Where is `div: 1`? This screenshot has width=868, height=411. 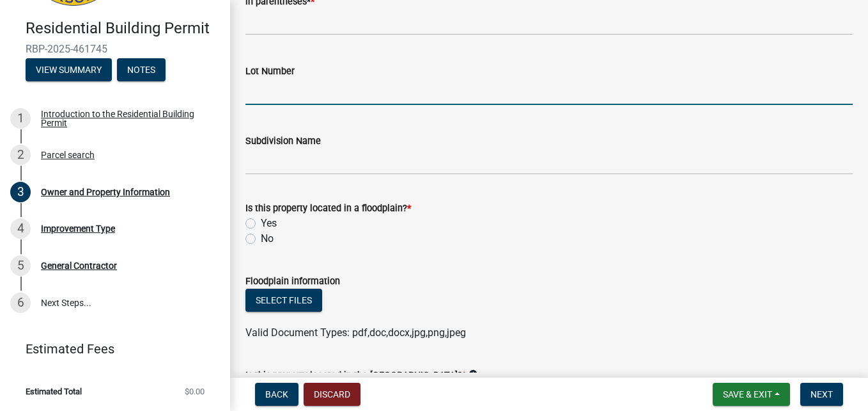 div: 1 is located at coordinates (20, 118).